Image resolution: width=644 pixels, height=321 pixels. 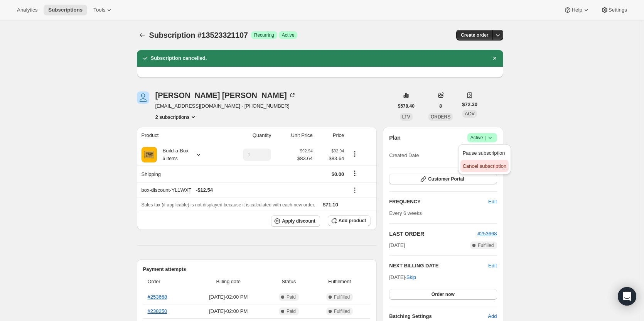 What do you see at coordinates (474, 35) in the screenshot?
I see `span: Create order` at bounding box center [474, 35].